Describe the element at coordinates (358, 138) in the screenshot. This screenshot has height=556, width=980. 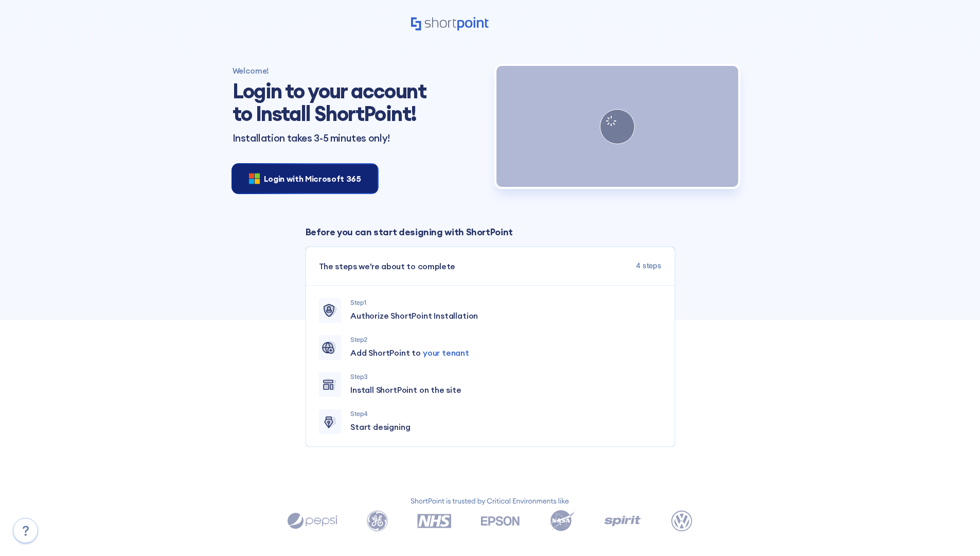
I see `p: Installation takes 3-5 minutes only!` at that location.